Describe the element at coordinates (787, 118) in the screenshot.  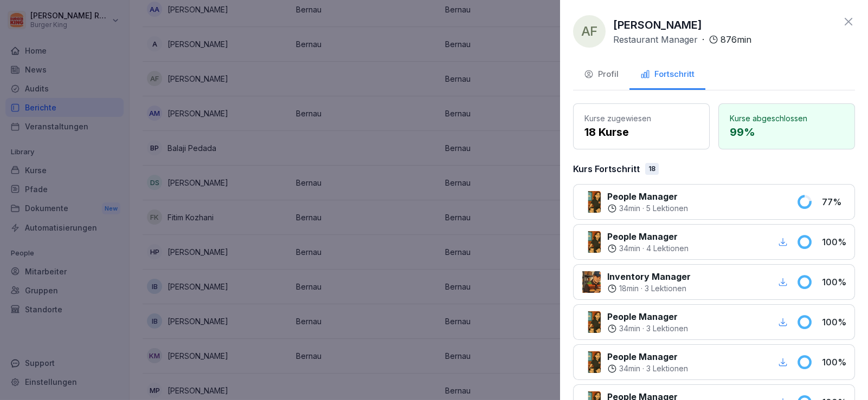
I see `p: Kurse abgeschlossen` at that location.